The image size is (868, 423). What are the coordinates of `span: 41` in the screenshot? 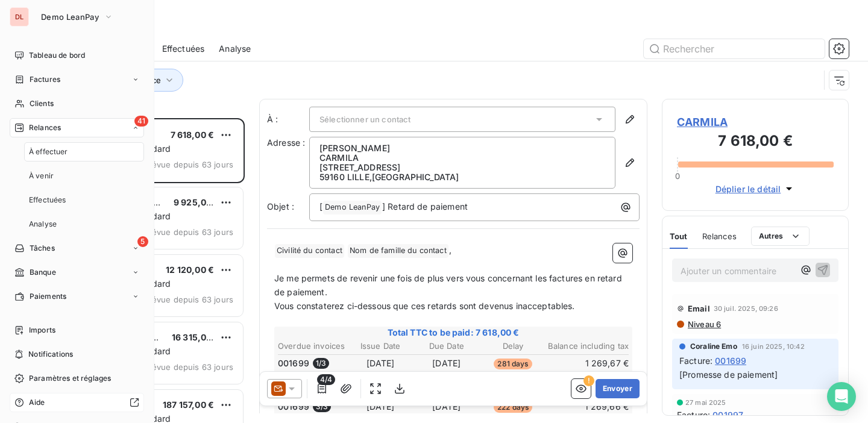 It's located at (141, 121).